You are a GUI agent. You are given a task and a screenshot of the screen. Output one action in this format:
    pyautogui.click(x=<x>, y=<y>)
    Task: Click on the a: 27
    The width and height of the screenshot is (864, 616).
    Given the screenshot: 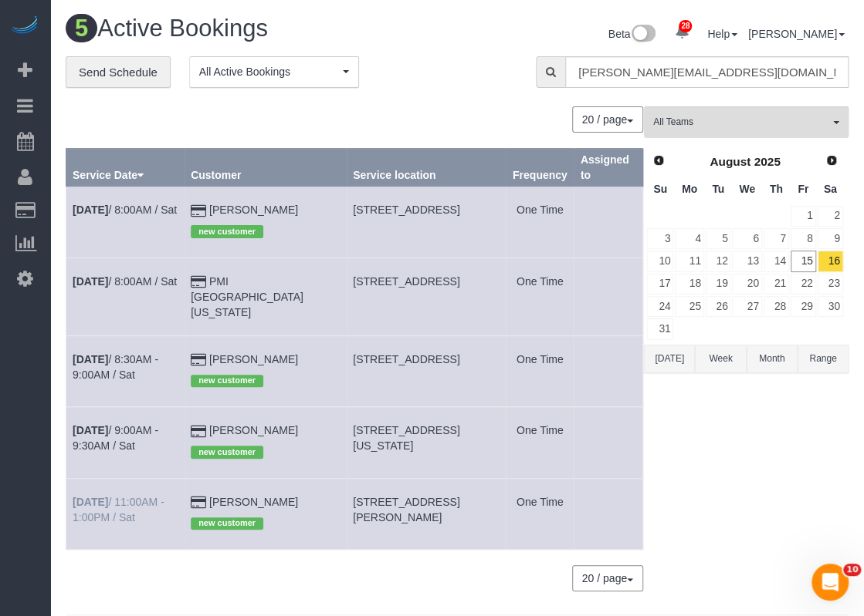 What is the action you would take?
    pyautogui.click(x=746, y=306)
    